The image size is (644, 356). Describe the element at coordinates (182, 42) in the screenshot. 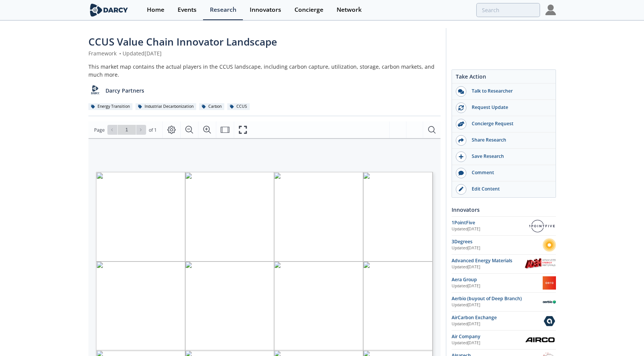

I see `span: CCUS Value Chain Innovator Landscape` at that location.